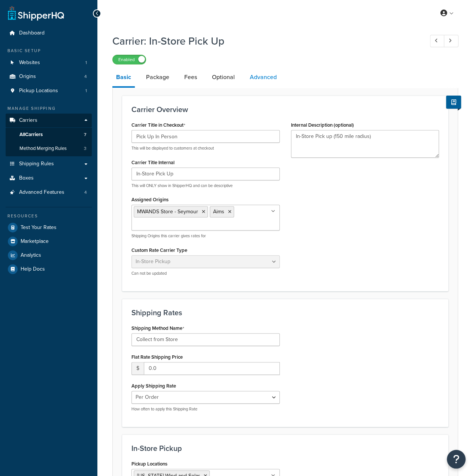  Describe the element at coordinates (43, 148) in the screenshot. I see `span: Method Merging Rules` at that location.